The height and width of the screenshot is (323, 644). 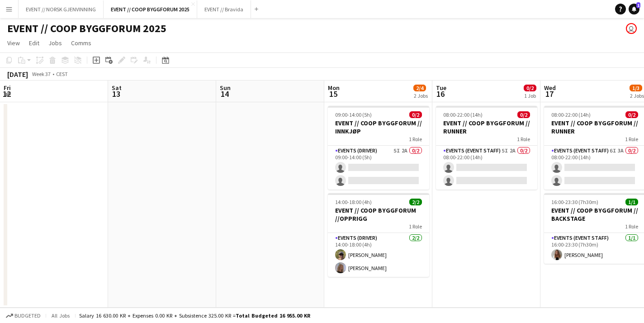 What do you see at coordinates (632, 202) in the screenshot?
I see `span: 1/1` at bounding box center [632, 202].